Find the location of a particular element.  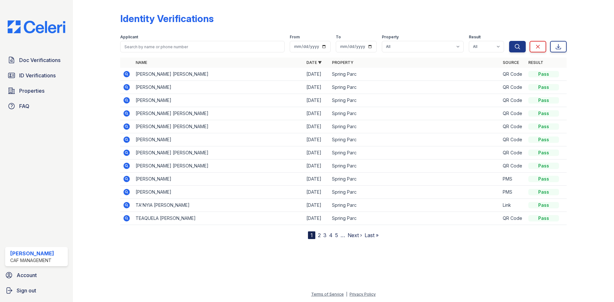

input: Search by name or phone number is located at coordinates (203, 47).